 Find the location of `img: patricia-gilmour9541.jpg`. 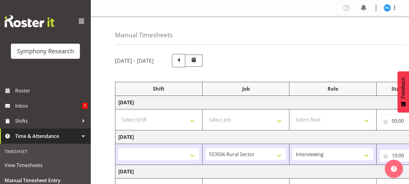

img: patricia-gilmour9541.jpg is located at coordinates (387, 8).